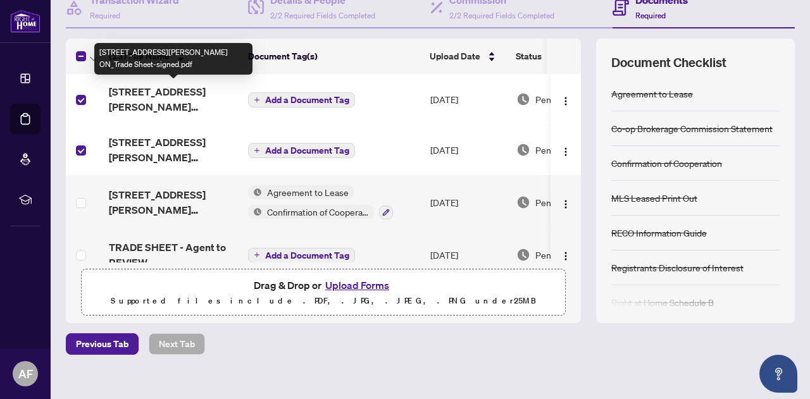  Describe the element at coordinates (323, 293) in the screenshot. I see `span: Drag & Drop orUpload FormsSupported files include .PDF, .JPG, .JPEG, .PNG under25MB` at that location.